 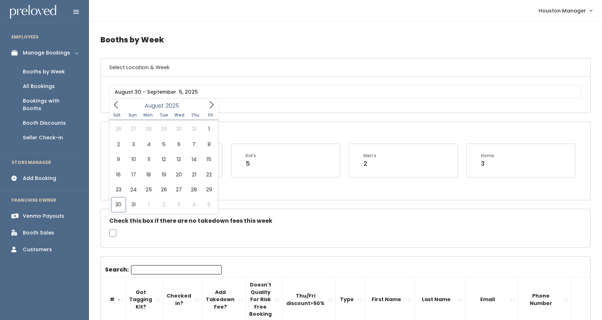 What do you see at coordinates (119, 174) in the screenshot?
I see `span: August 16, 2025` at bounding box center [119, 174].